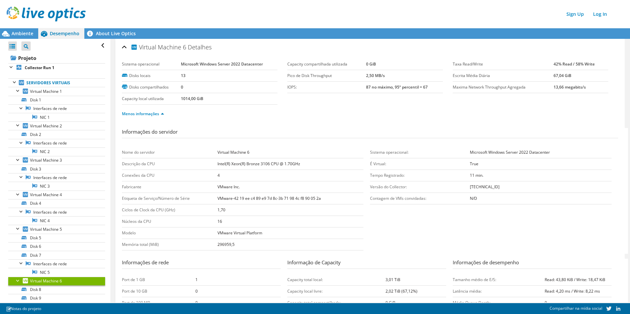 This screenshot has width=630, height=314. I want to click on b: 42% Read / 58% Write, so click(574, 64).